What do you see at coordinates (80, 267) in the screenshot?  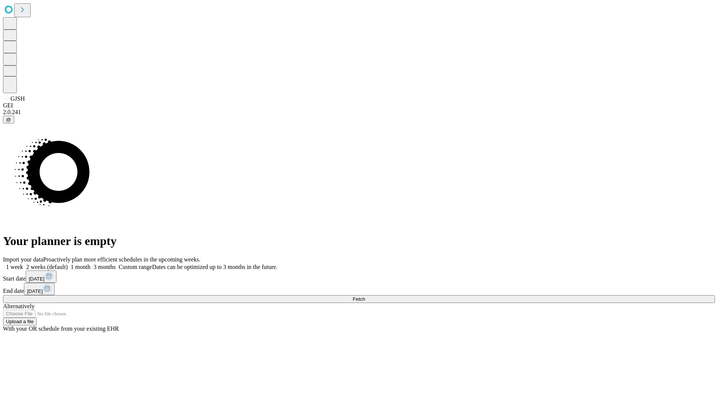 I see `span: 1 month` at bounding box center [80, 267].